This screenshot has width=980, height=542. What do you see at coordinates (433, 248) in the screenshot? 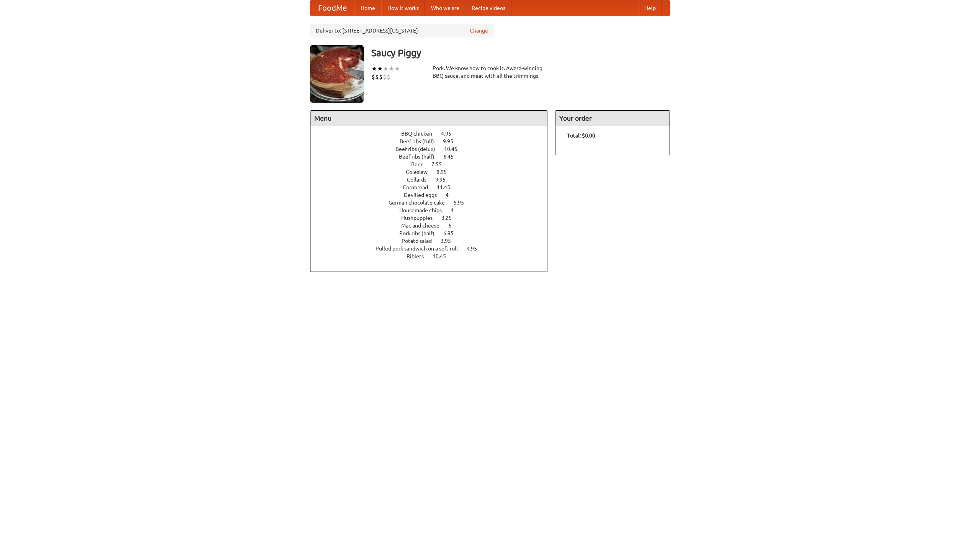
I see `a: Pulled pork sandwich on a soft roll 4.95` at bounding box center [433, 248].